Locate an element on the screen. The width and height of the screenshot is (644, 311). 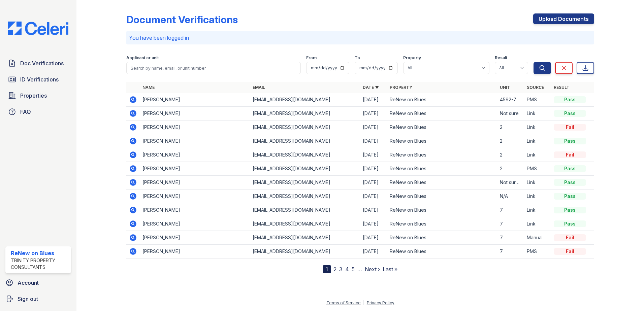
td: Not sure is located at coordinates (511, 114).